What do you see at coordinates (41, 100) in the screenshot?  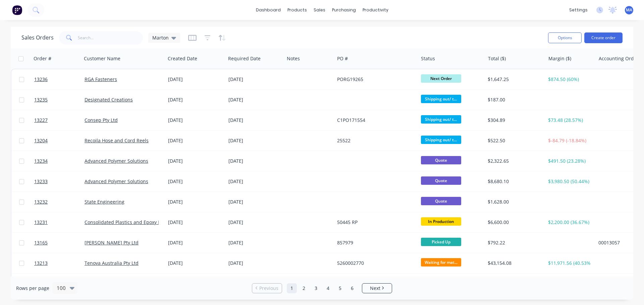 I see `span: 13235` at bounding box center [41, 100].